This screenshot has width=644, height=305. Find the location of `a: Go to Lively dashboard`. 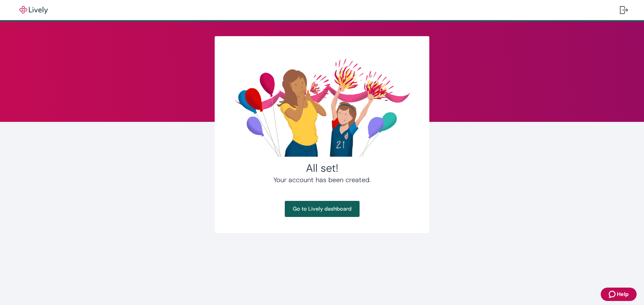

a: Go to Lively dashboard is located at coordinates (322, 209).